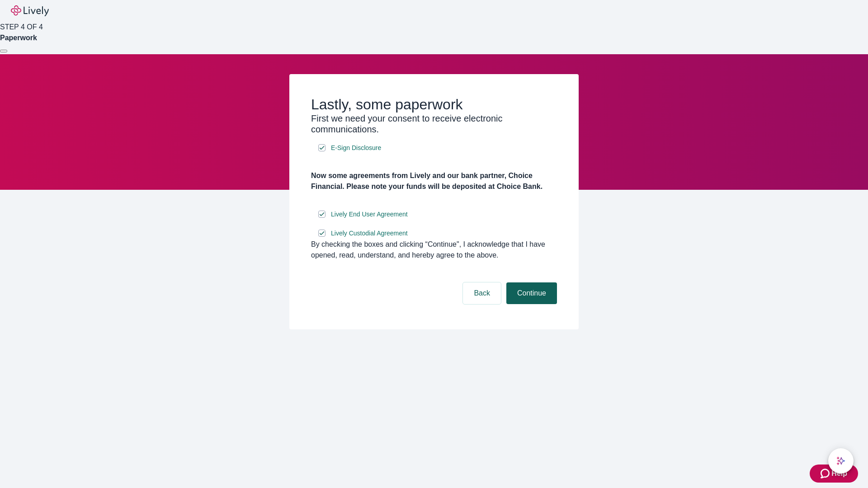 The width and height of the screenshot is (868, 488). What do you see at coordinates (370, 214) in the screenshot?
I see `span: Lively End User Agreement` at bounding box center [370, 214].